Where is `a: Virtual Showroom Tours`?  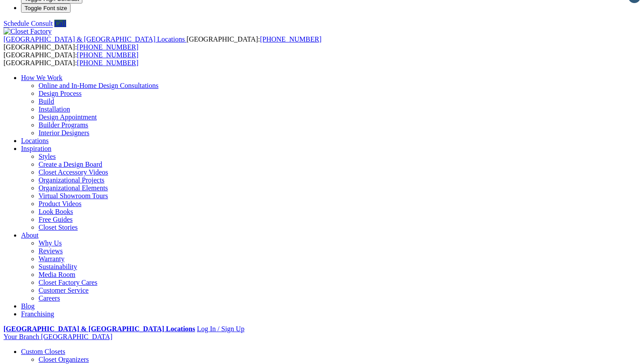
a: Virtual Showroom Tours is located at coordinates (73, 195).